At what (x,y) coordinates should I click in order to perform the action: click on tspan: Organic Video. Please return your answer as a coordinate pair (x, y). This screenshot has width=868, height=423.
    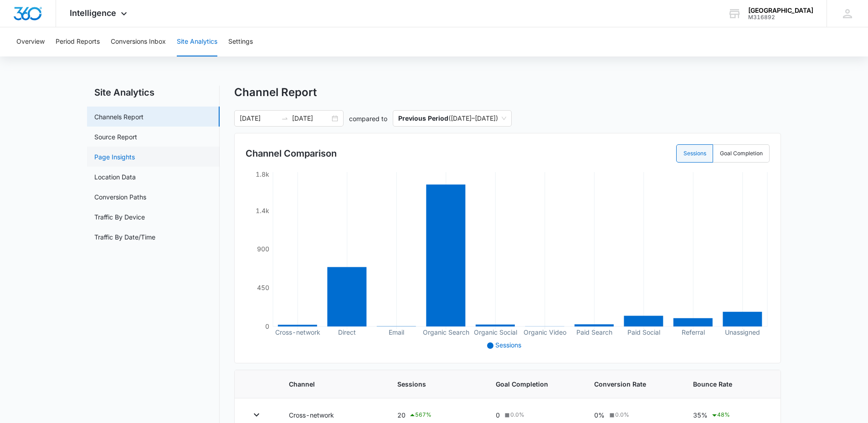
    Looking at the image, I should click on (545, 332).